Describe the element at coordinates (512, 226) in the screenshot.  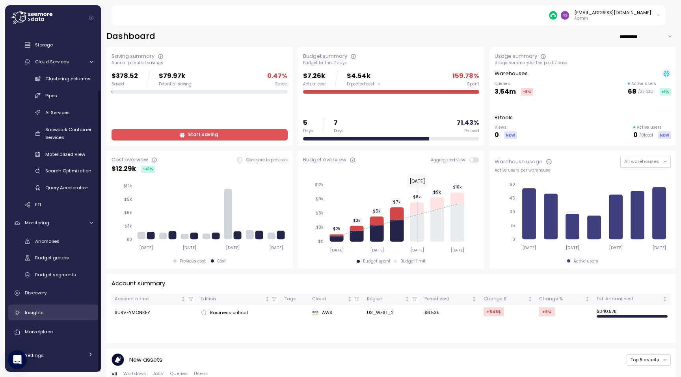
I see `tspan: 15` at that location.